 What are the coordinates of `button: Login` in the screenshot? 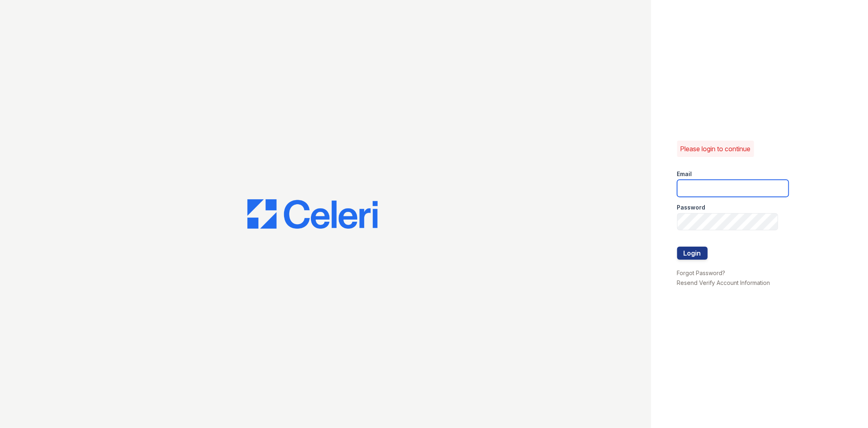 It's located at (692, 253).